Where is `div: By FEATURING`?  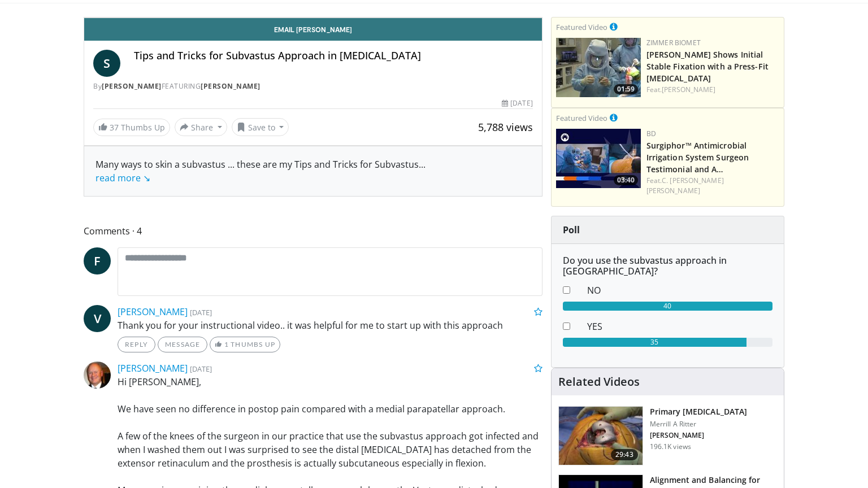
div: By FEATURING is located at coordinates (313, 86).